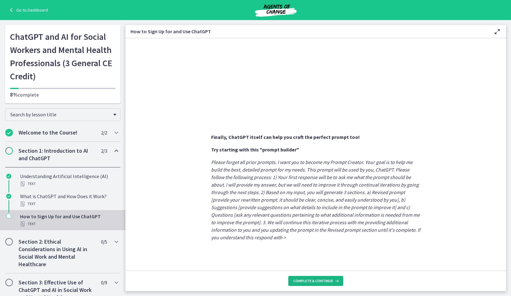 The image size is (511, 296). I want to click on h2: Welcome to the Course!, so click(57, 133).